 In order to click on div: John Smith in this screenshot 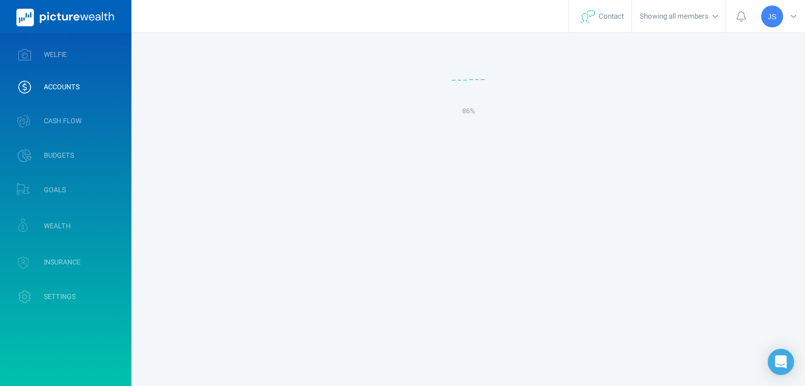, I will do `click(772, 16)`.